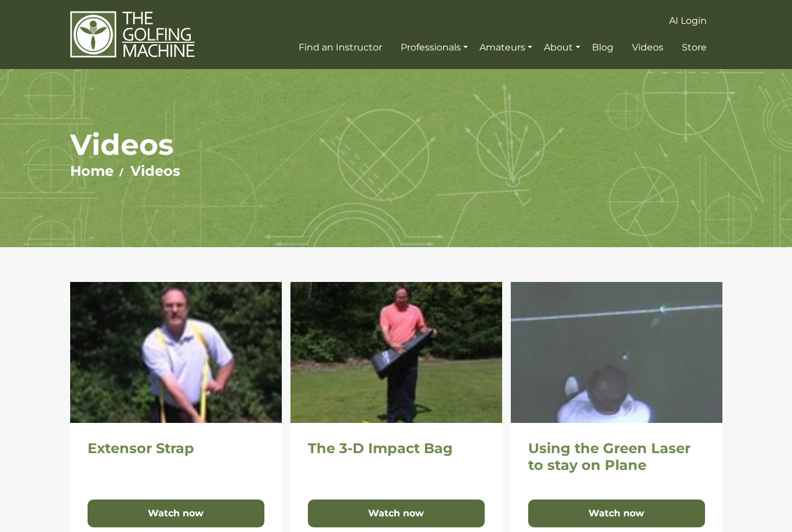 The image size is (792, 532). What do you see at coordinates (602, 47) in the screenshot?
I see `span: Blog` at bounding box center [602, 47].